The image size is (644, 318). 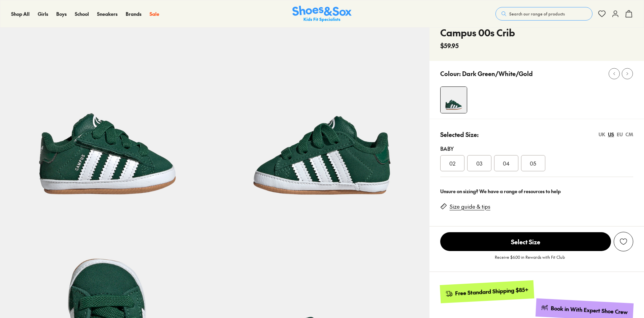 I want to click on p: Dark Green/White/Gold, so click(x=497, y=73).